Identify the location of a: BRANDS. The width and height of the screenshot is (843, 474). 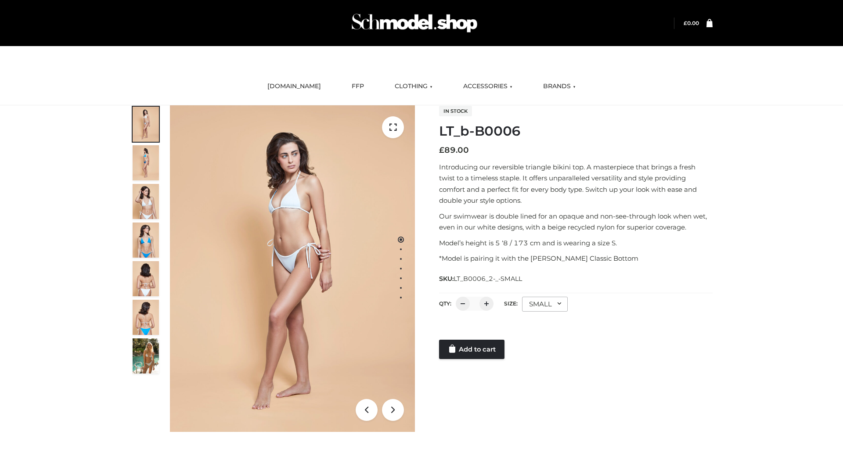
(559, 87).